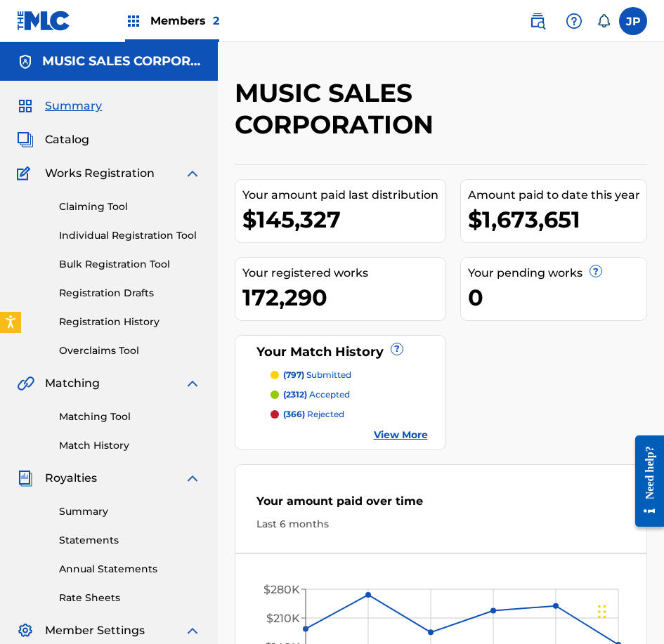 The width and height of the screenshot is (664, 644). I want to click on img: Royalties, so click(25, 478).